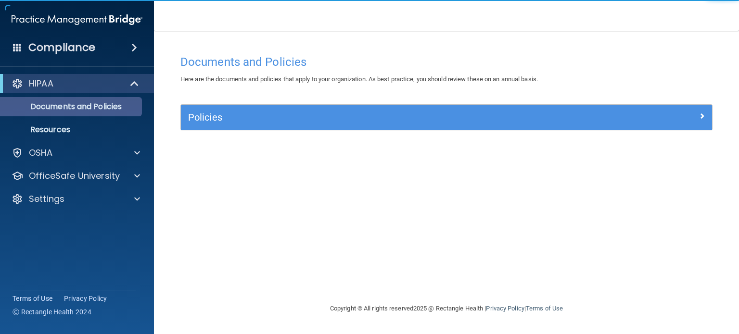 The height and width of the screenshot is (334, 739). Describe the element at coordinates (76, 176) in the screenshot. I see `a: OfficeSafe University` at that location.